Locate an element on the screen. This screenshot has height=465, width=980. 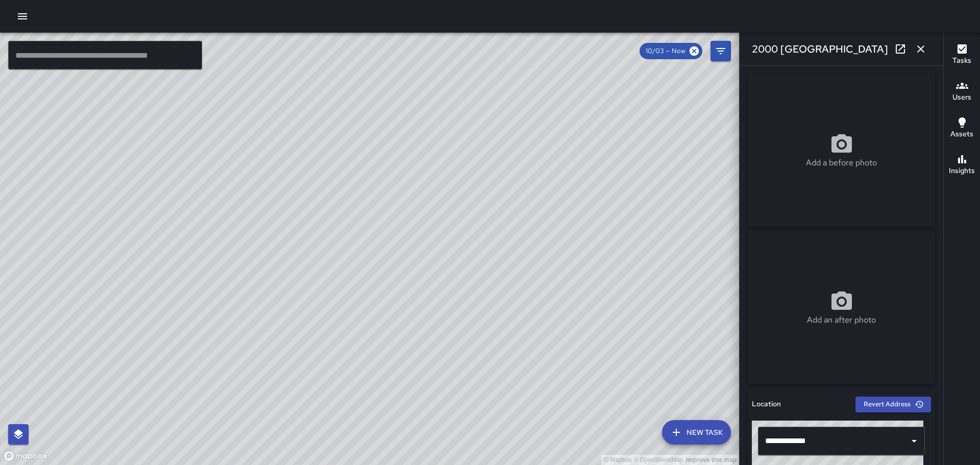
button: Insights is located at coordinates (961, 165).